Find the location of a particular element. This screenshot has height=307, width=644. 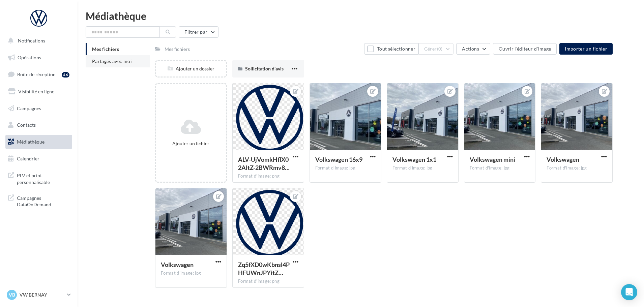

button: Notifications is located at coordinates (37, 41).